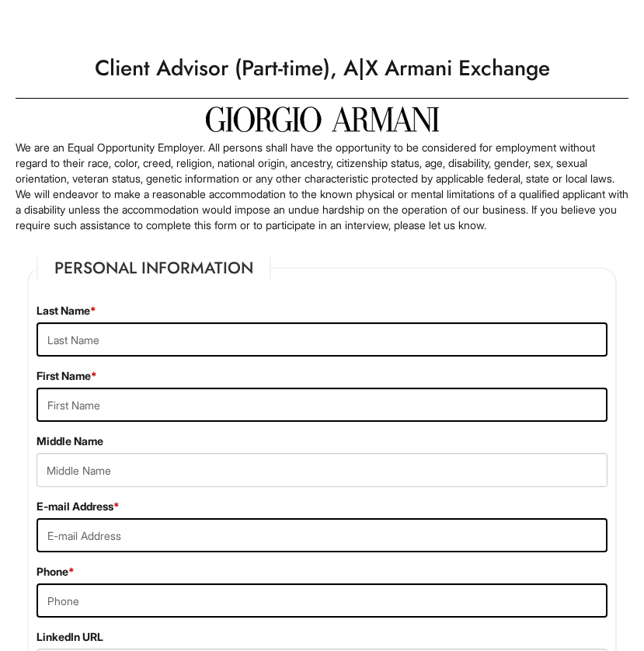 This screenshot has width=644, height=651. Describe the element at coordinates (67, 376) in the screenshot. I see `label: First Name` at that location.